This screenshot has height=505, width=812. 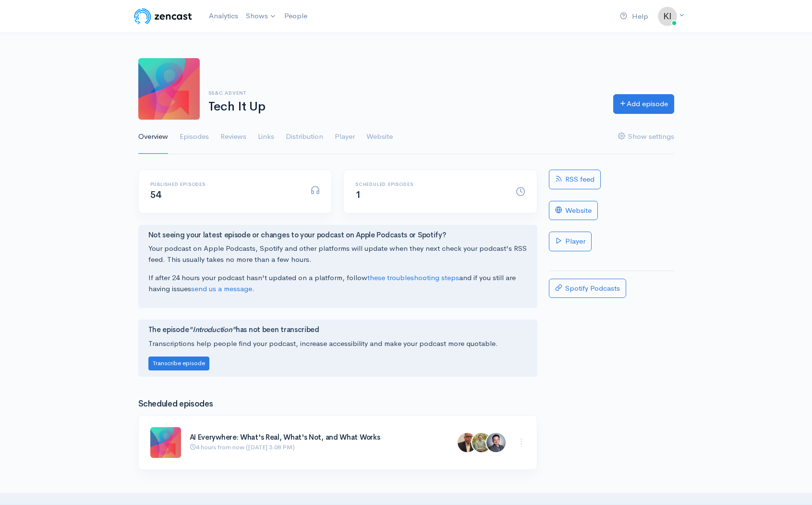 I want to click on h6: Published episodes, so click(x=224, y=184).